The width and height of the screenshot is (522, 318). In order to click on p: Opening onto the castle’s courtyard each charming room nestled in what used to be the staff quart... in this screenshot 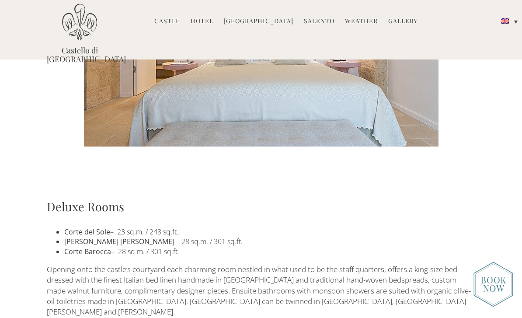, I will do `click(261, 290)`.